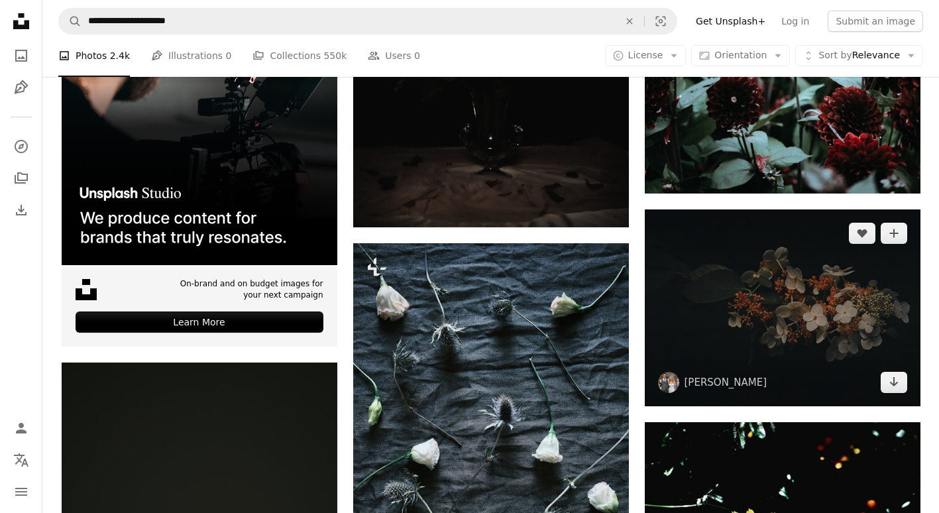 This screenshot has width=939, height=513. Describe the element at coordinates (21, 87) in the screenshot. I see `a: Illustrations` at that location.